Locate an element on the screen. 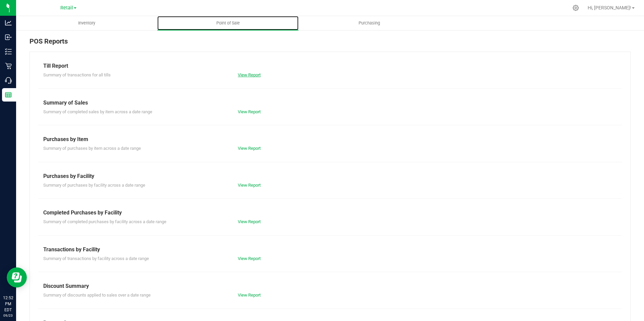 The image size is (644, 321). div: Till Report is located at coordinates (330, 66).